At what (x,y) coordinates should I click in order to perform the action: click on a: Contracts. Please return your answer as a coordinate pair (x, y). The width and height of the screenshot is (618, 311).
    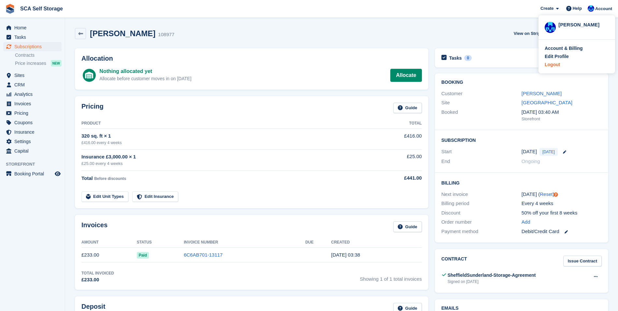
    Looking at the image, I should click on (38, 55).